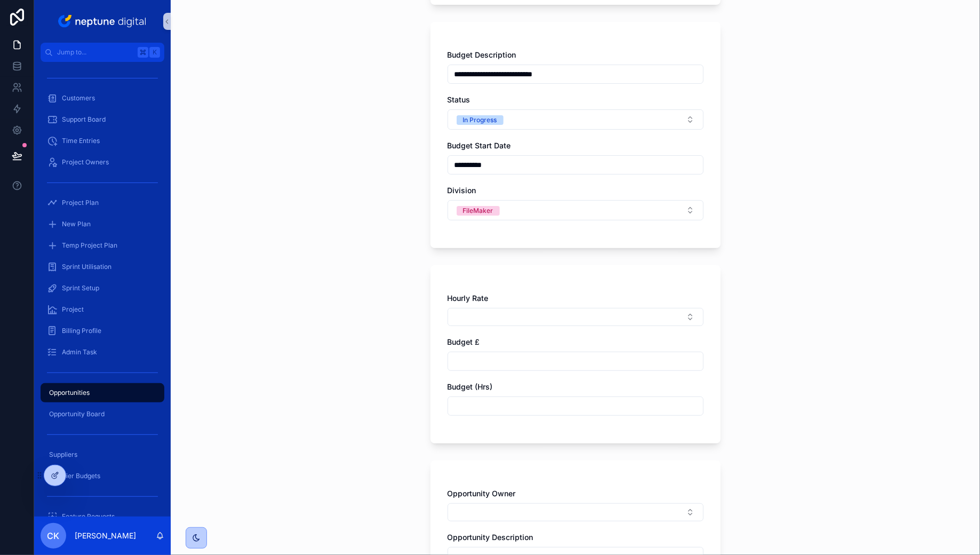 The height and width of the screenshot is (555, 980). Describe the element at coordinates (102, 517) in the screenshot. I see `a: Feature Requests` at that location.